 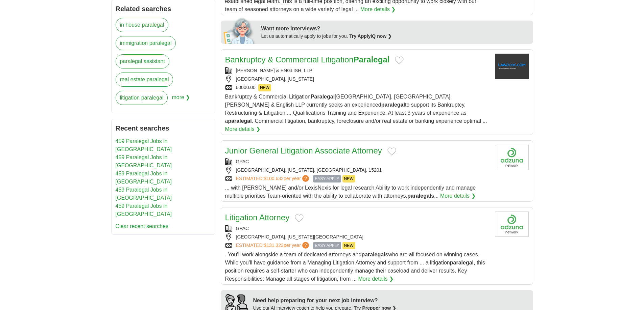 What do you see at coordinates (395, 29) in the screenshot?
I see `div: Want more interviews?` at bounding box center [395, 29].